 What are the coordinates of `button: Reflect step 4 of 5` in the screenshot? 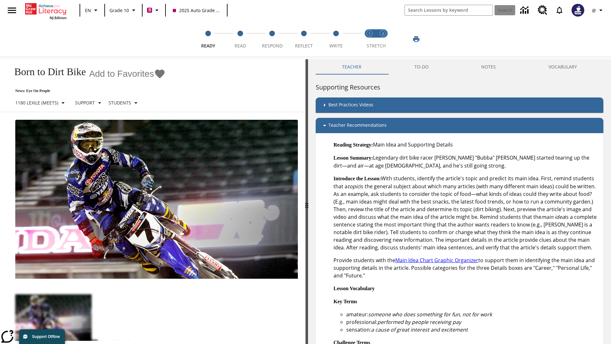 It's located at (304, 39).